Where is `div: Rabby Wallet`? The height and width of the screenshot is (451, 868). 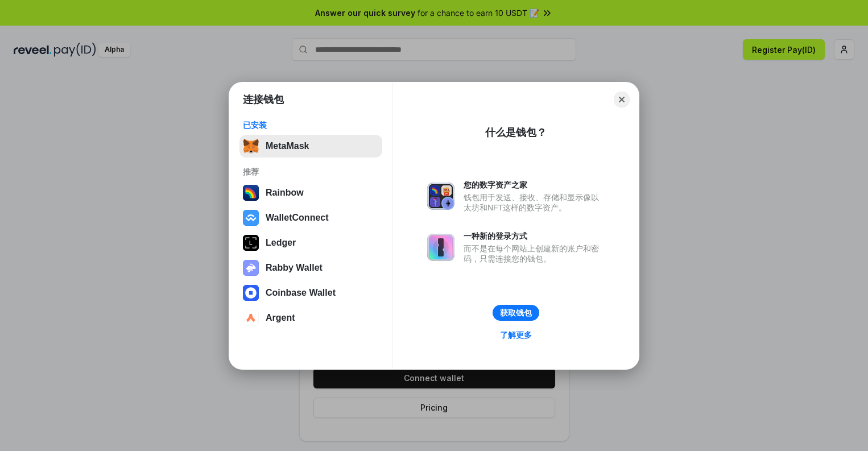
div: Rabby Wallet is located at coordinates (294, 268).